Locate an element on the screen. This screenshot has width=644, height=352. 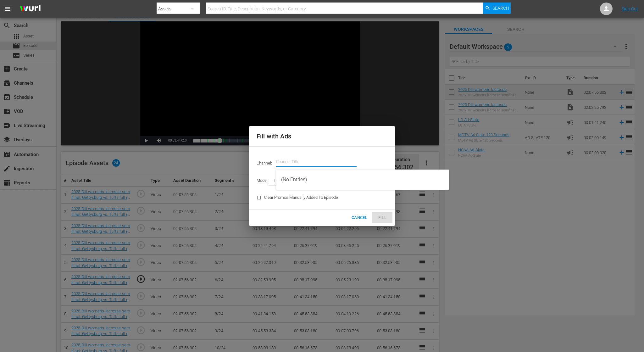
a: Sign Out is located at coordinates (630, 9).